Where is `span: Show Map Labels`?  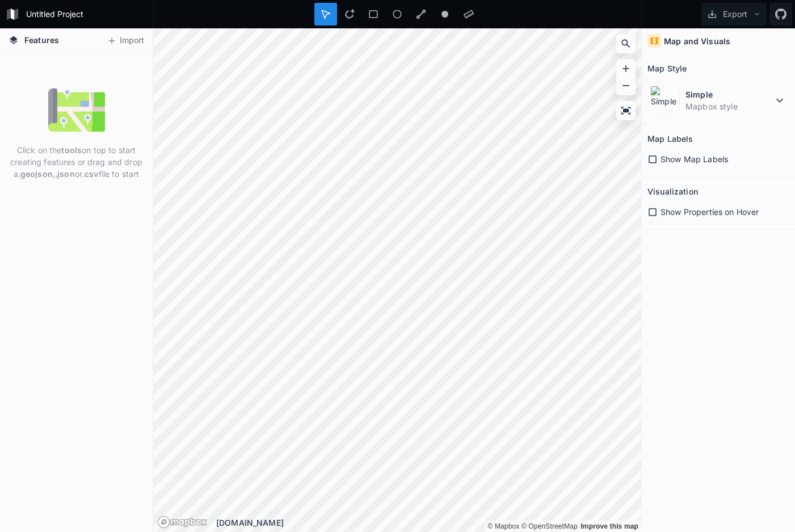 span: Show Map Labels is located at coordinates (694, 159).